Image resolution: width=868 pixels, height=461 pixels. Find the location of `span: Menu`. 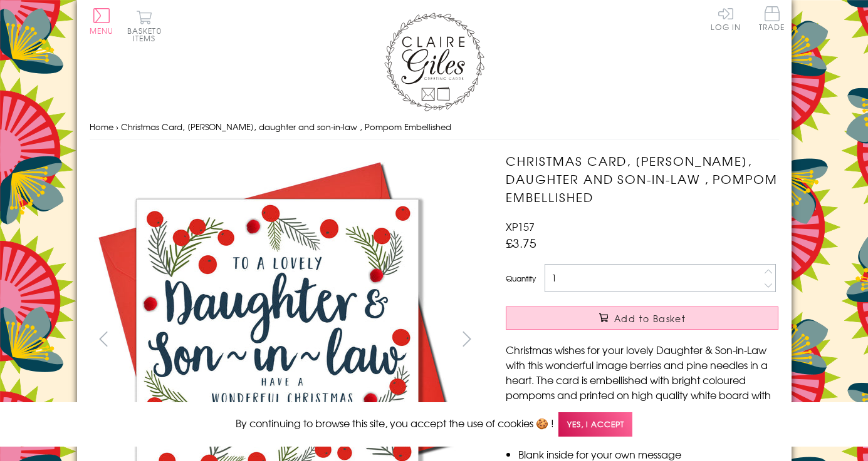

span: Menu is located at coordinates (102, 30).